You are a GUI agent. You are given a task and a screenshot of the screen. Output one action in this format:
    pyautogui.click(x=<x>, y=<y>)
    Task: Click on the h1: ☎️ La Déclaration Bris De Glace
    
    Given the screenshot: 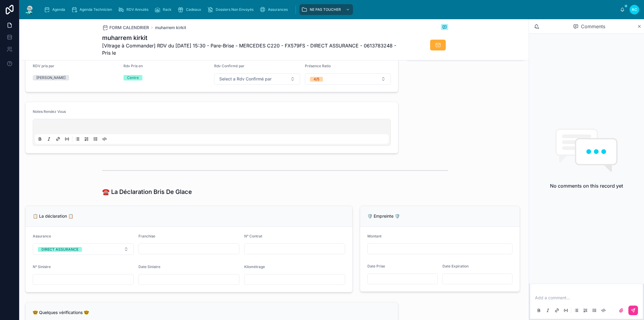 What is the action you would take?
    pyautogui.click(x=147, y=192)
    